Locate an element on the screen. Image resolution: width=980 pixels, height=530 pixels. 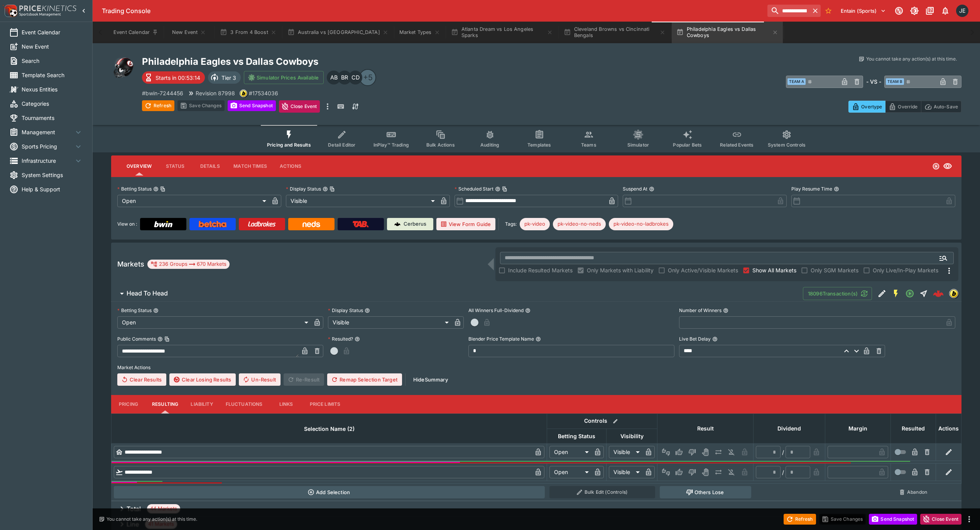
button: Open is located at coordinates (944, 258).